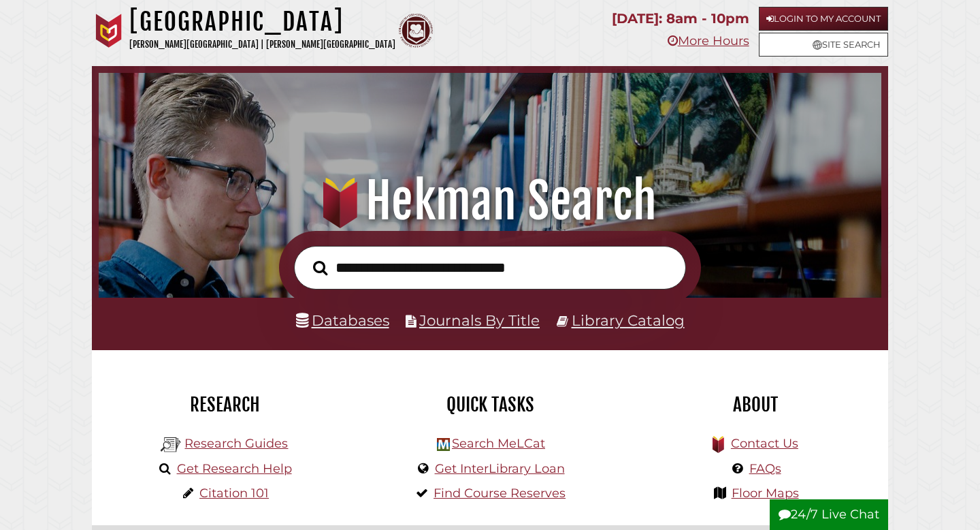 The width and height of the screenshot is (980, 530). I want to click on a: Find Course Reserves, so click(499, 493).